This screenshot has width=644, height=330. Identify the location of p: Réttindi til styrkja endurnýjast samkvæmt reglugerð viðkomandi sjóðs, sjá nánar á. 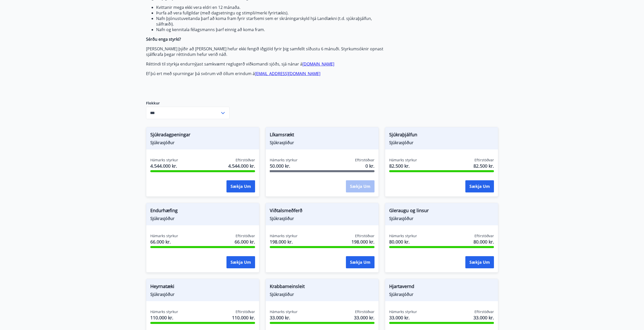
(265, 64).